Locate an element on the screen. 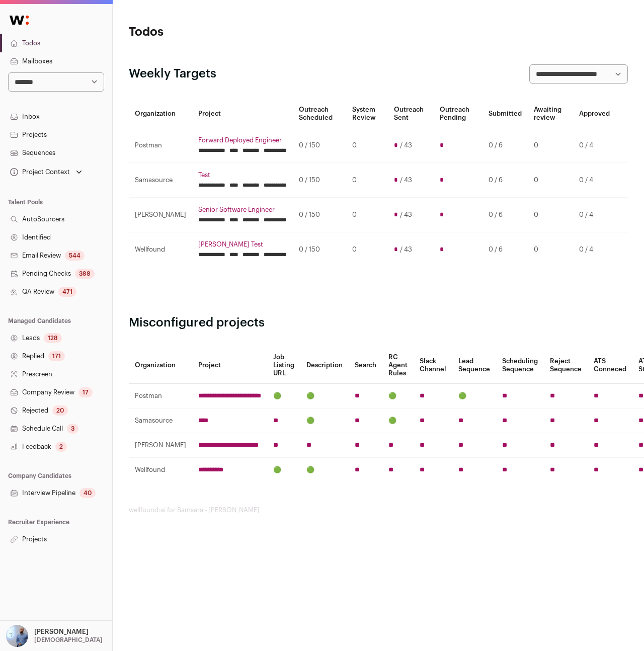 The image size is (644, 651). a: Test is located at coordinates (242, 175).